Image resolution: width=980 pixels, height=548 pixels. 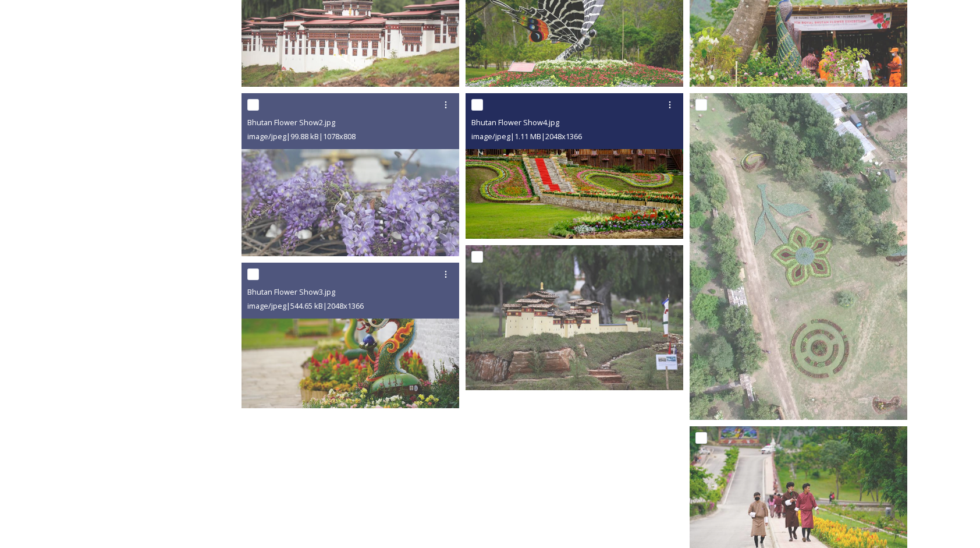 I want to click on span: image/jpeg | 99.88 kB | 1078 x 808, so click(x=302, y=136).